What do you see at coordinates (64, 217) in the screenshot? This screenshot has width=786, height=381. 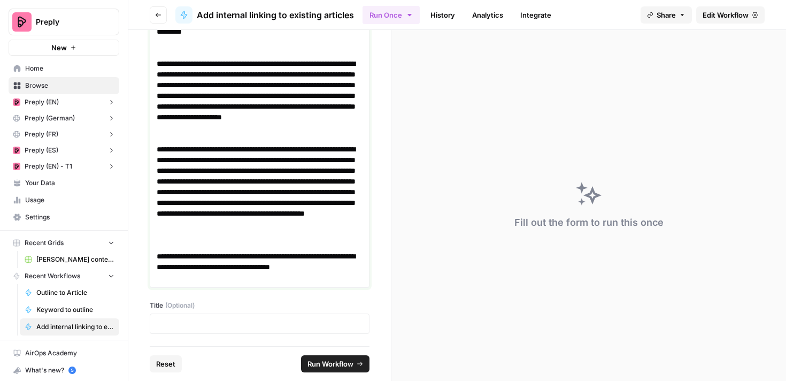 I see `a: Settings` at bounding box center [64, 217].